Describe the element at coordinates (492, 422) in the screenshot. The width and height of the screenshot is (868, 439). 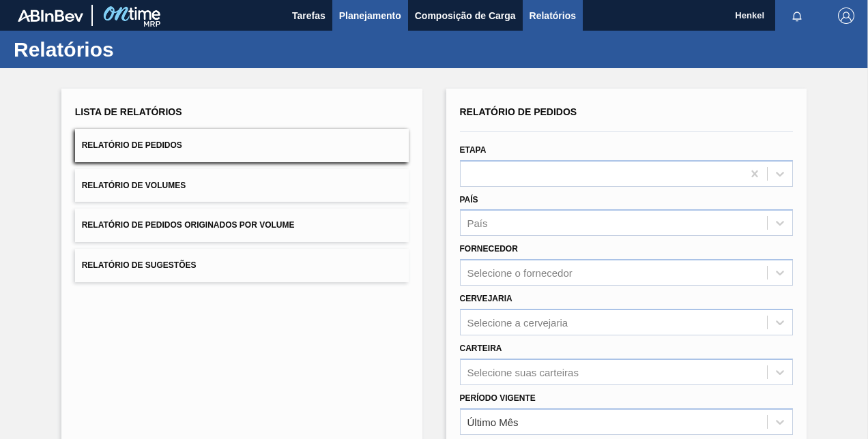
I see `div: Último Mês` at that location.